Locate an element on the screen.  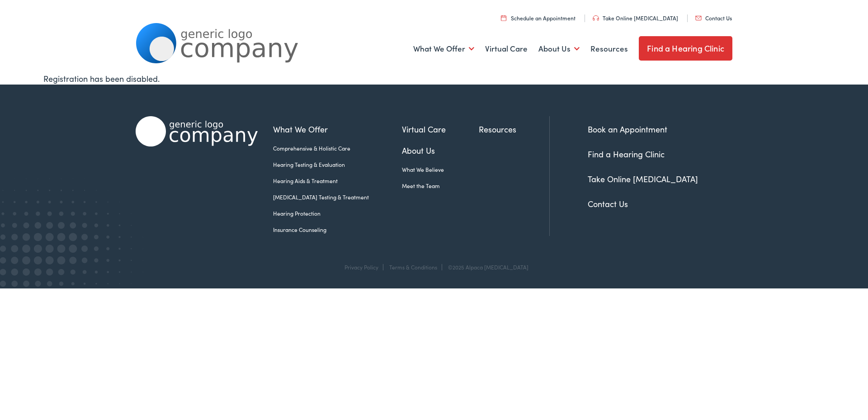
a: Hearing Protection is located at coordinates (337, 213).